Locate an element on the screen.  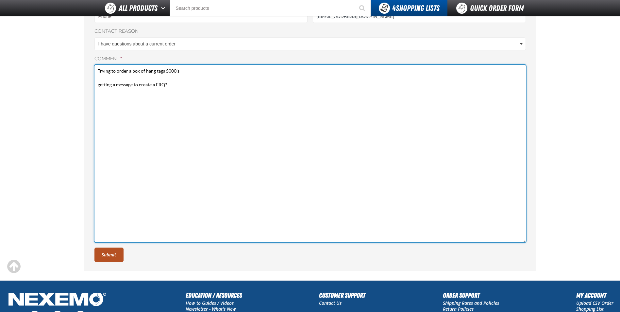
span: Shopping Lists is located at coordinates (416, 8).